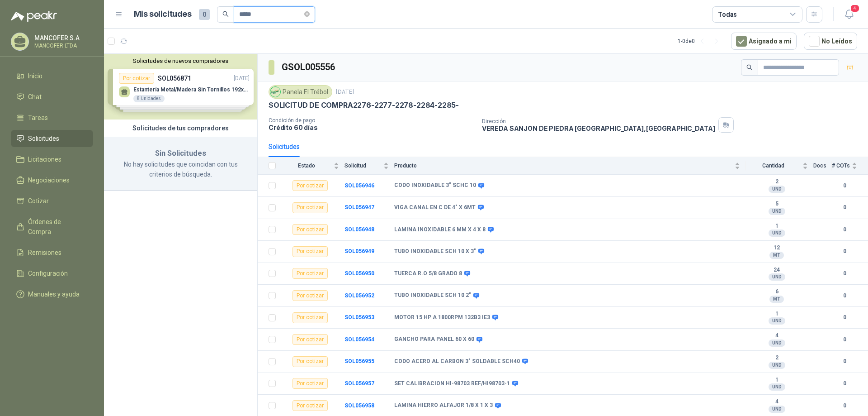  What do you see at coordinates (45, 252) in the screenshot?
I see `span: Remisiones` at bounding box center [45, 252].